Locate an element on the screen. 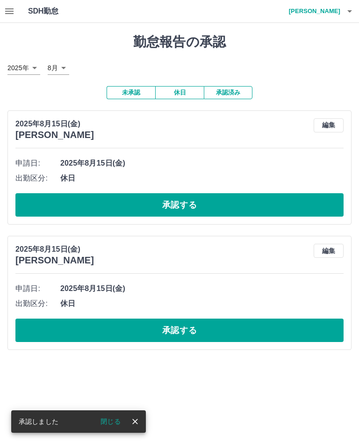 This screenshot has width=359, height=444. button: 未承認 is located at coordinates (131, 93).